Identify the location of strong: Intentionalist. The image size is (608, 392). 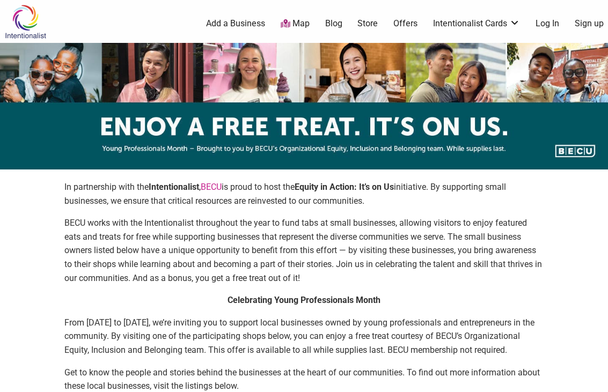
(174, 187).